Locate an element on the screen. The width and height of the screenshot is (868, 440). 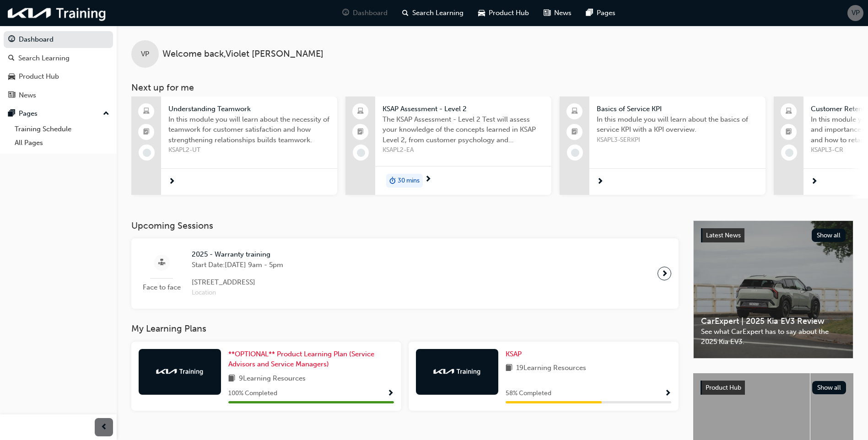
span: book-icon is located at coordinates (509, 368).